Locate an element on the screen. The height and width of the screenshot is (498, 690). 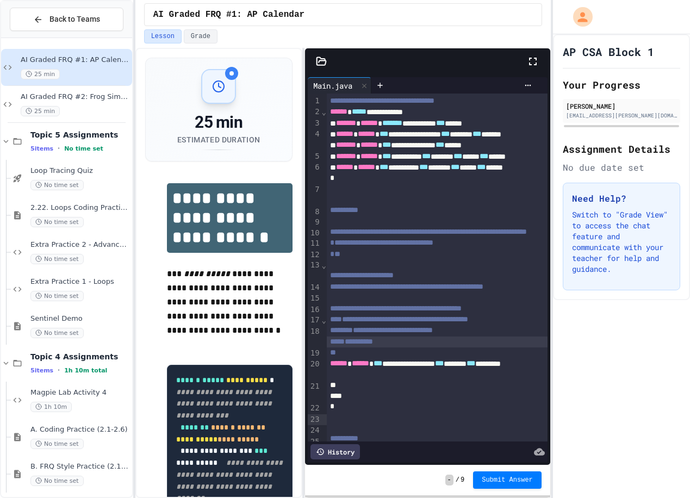
span: Extra Practice 2 - Advanced Loops is located at coordinates (80, 245).